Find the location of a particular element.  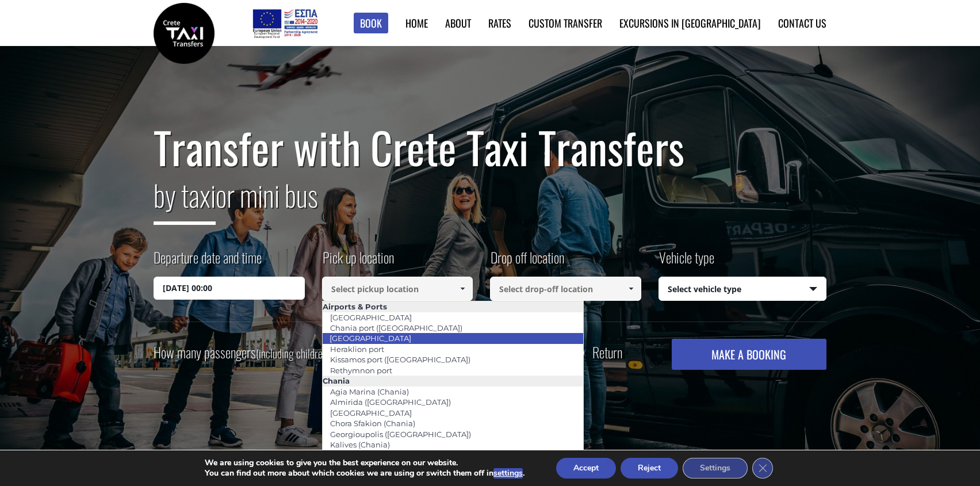

li: Airports & Ports is located at coordinates (453, 307).